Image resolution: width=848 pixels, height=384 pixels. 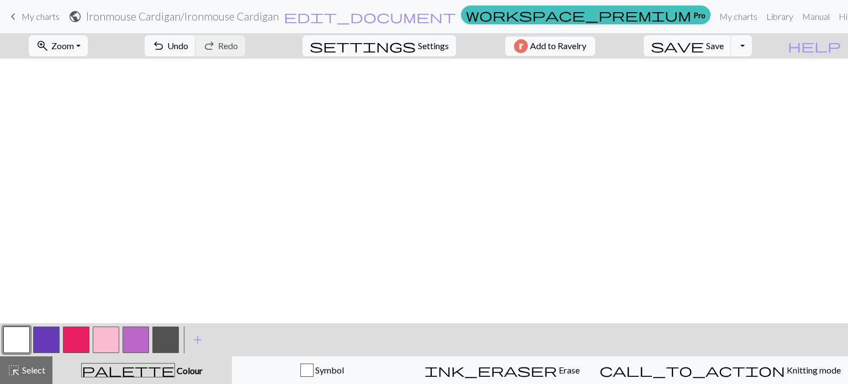 I want to click on span: workspace_premium, so click(x=579, y=15).